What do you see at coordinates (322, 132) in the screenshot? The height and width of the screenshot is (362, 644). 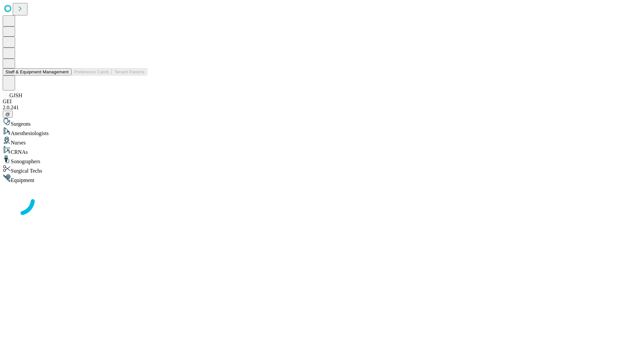 I see `div: Anesthesiologists` at bounding box center [322, 132].